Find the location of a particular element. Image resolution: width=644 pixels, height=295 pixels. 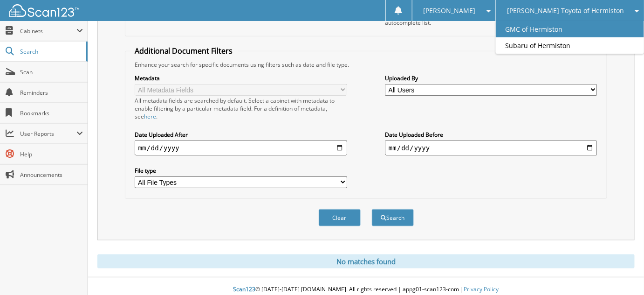

label: Date Uploaded Before is located at coordinates (491, 134).